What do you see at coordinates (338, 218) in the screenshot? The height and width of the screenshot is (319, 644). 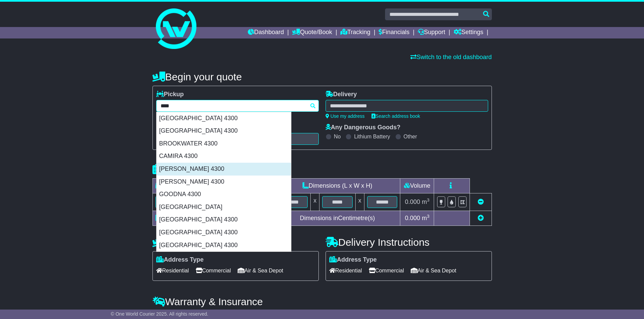 I see `td: Dimensions in Centimetre(s)` at bounding box center [338, 218].